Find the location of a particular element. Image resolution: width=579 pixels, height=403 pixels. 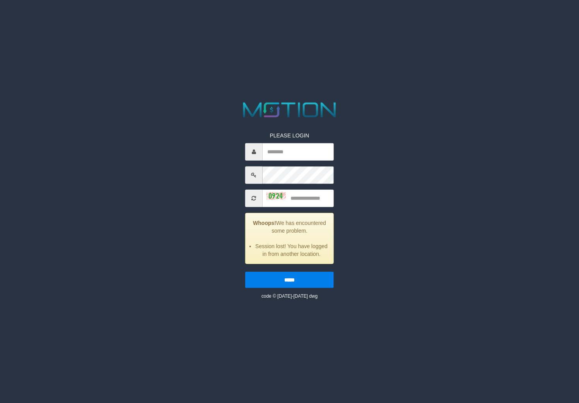

p: PLEASE LOGIN is located at coordinates (289, 135).